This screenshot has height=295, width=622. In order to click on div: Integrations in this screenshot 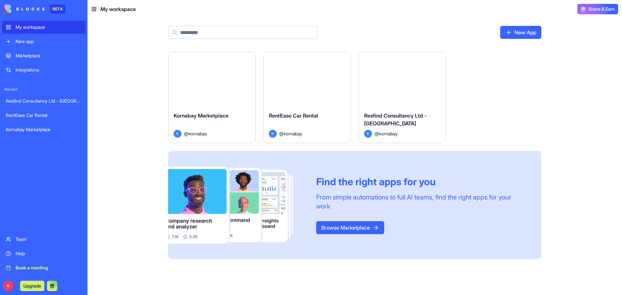, I will do `click(49, 70)`.